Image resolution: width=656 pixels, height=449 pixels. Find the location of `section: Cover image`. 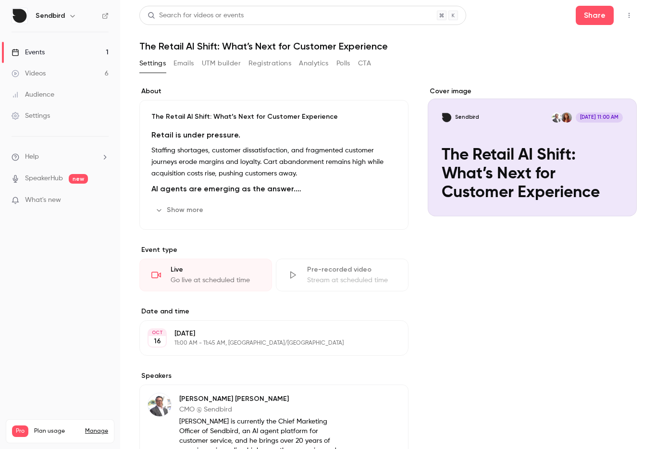

section: Cover image is located at coordinates (532, 151).